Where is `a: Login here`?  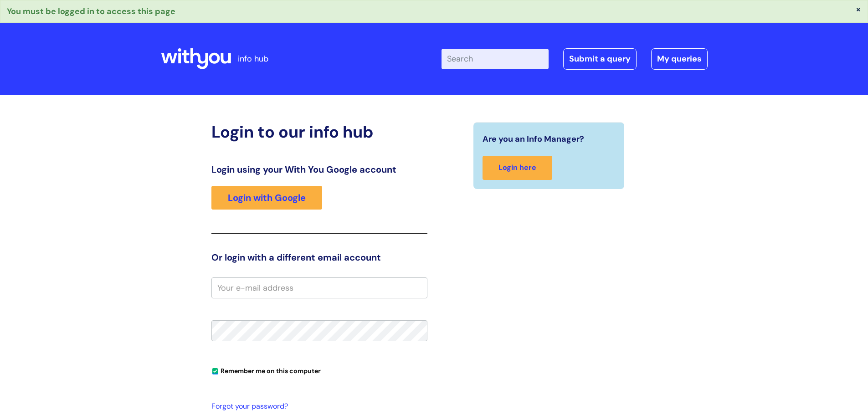
a: Login here is located at coordinates (517, 167).